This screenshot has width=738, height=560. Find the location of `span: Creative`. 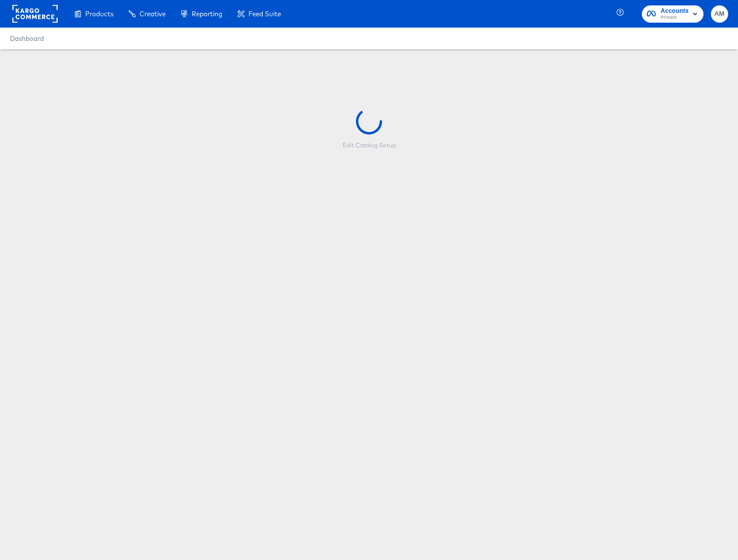

span: Creative is located at coordinates (152, 14).